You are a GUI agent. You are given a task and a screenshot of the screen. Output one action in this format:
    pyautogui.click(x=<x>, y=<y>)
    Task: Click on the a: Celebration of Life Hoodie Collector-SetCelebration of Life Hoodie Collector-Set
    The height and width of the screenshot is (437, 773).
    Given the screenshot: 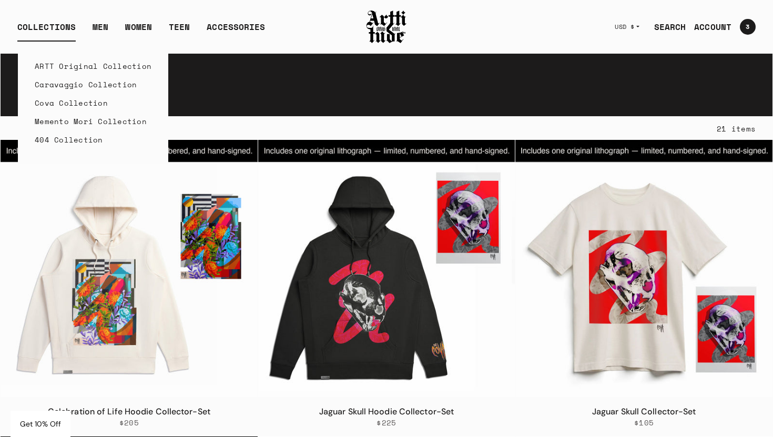 What is the action you would take?
    pyautogui.click(x=129, y=268)
    